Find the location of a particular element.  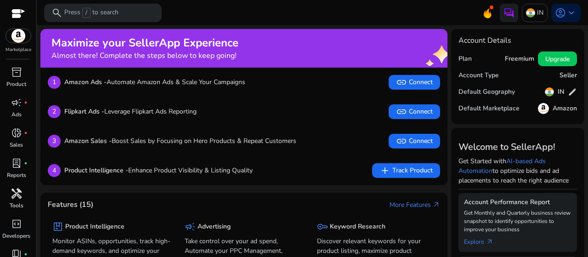

p: IN is located at coordinates (540, 12).